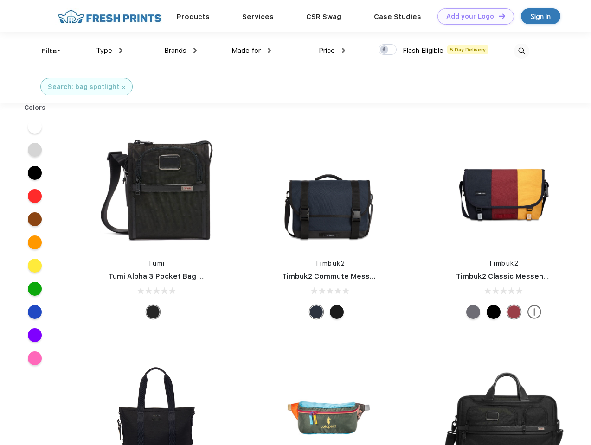 This screenshot has width=591, height=445. I want to click on div: Search: bag spotlight, so click(83, 87).